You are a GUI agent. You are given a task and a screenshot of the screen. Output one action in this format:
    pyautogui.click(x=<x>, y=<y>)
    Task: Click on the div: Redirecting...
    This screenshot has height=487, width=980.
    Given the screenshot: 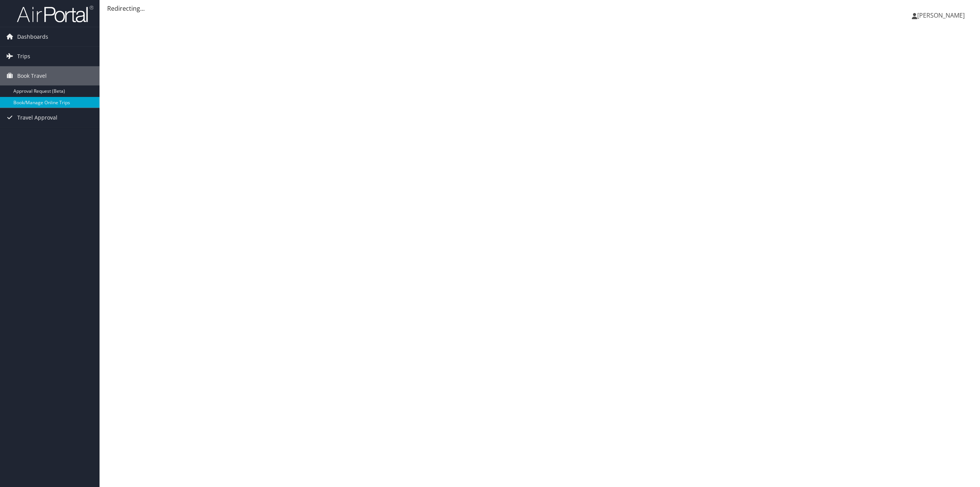 What is the action you would take?
    pyautogui.click(x=540, y=9)
    